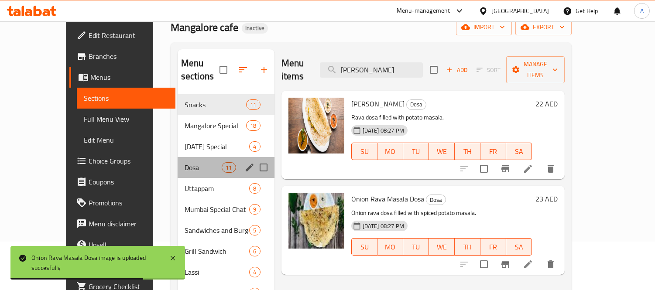  What do you see at coordinates (642, 11) in the screenshot?
I see `span: A` at bounding box center [642, 11].